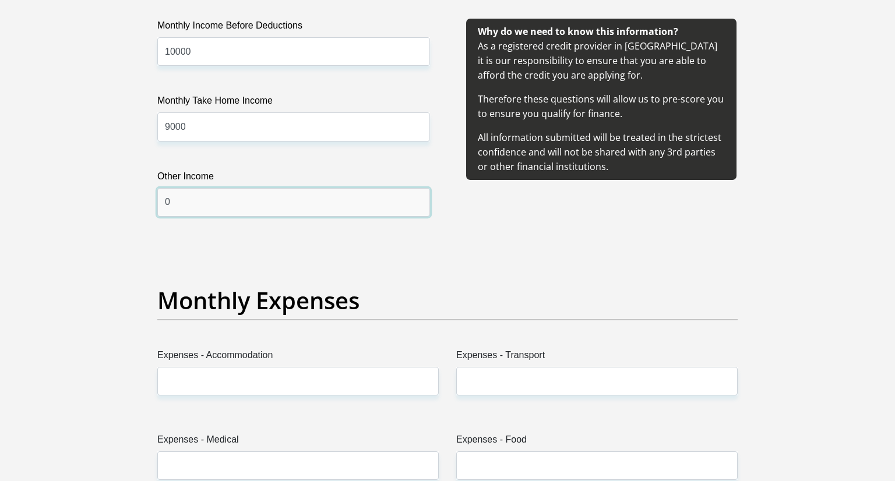  What do you see at coordinates (447, 301) in the screenshot?
I see `h2: Monthly Expenses` at bounding box center [447, 301].